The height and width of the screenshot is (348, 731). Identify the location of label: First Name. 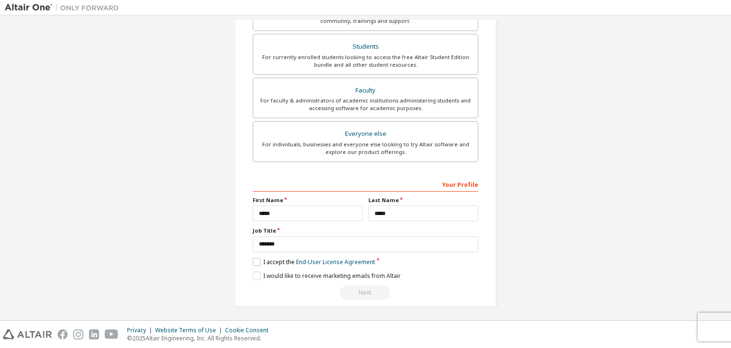
(308, 200).